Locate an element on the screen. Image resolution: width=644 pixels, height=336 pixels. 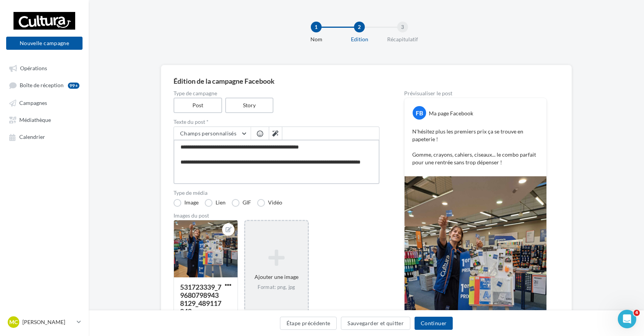
div: Prévisualiser le post is located at coordinates (475, 93).